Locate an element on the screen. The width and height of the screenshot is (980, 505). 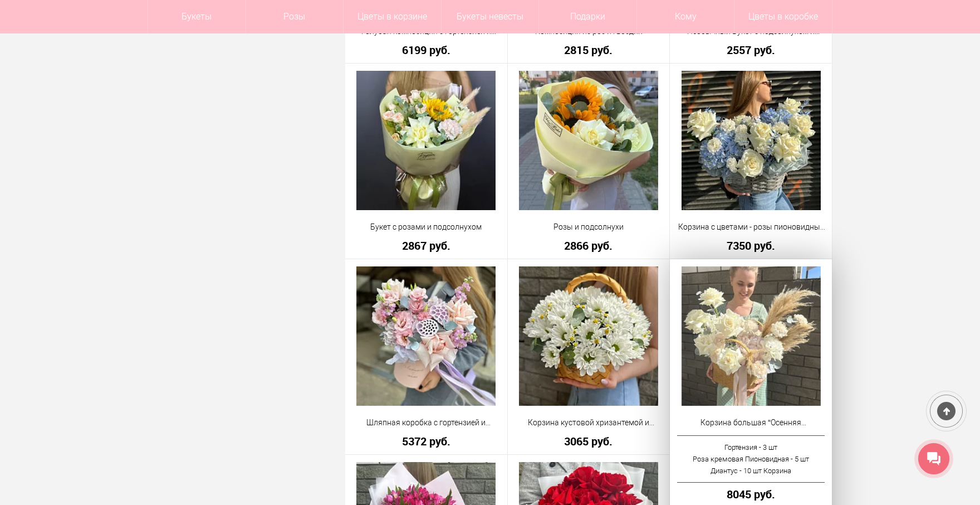
a: 2557 руб. is located at coordinates (751, 50).